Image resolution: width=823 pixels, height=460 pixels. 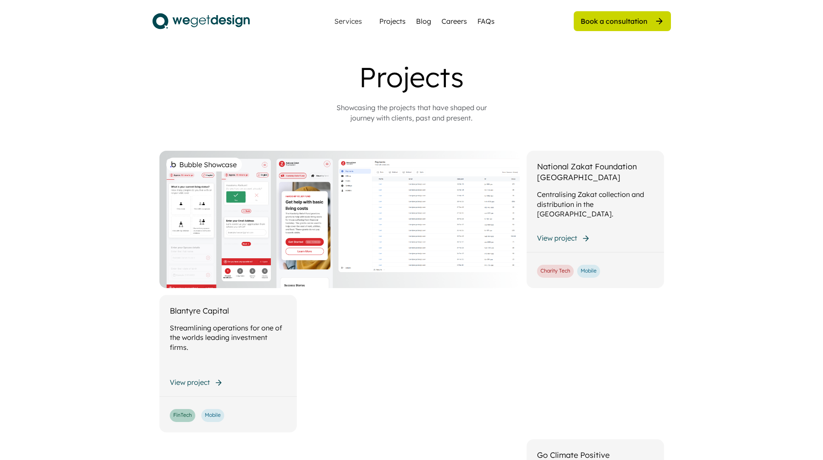 What do you see at coordinates (423, 21) in the screenshot?
I see `a: Blog` at bounding box center [423, 21].